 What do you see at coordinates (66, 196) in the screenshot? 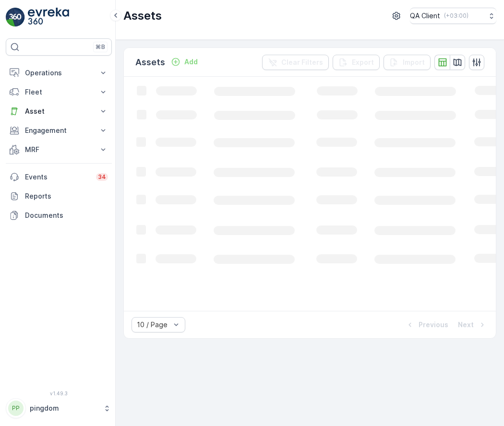
I see `p: Reports` at bounding box center [66, 196].